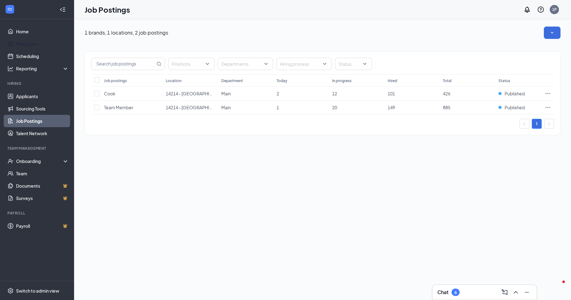 The width and height of the screenshot is (571, 300). What do you see at coordinates (42, 198) in the screenshot?
I see `a: SurveysCrown` at bounding box center [42, 198].